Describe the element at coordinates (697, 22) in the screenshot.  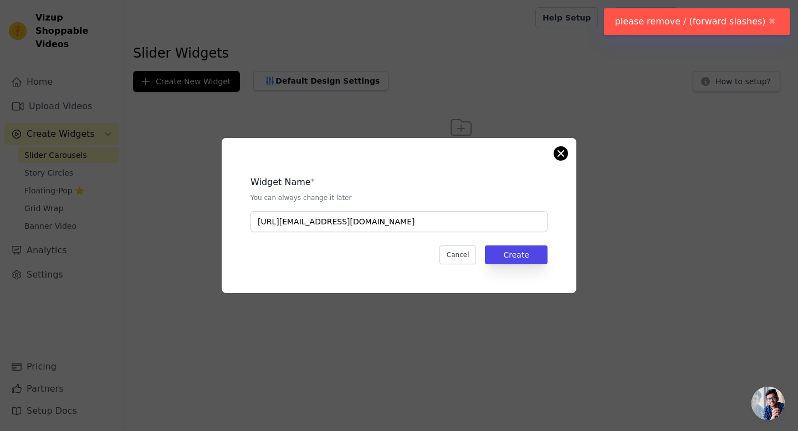
I see `div: please remove / (forward slashes)` at that location.